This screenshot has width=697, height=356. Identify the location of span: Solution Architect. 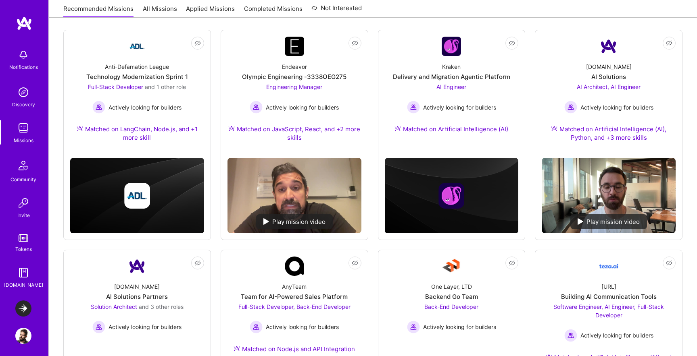
(114, 307).